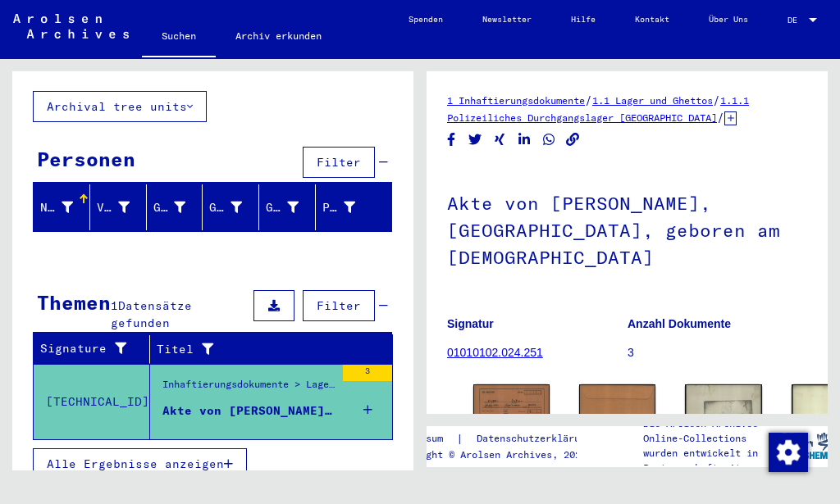 The image size is (840, 504). Describe the element at coordinates (524, 139) in the screenshot. I see `button: Share on LinkedIn` at that location.